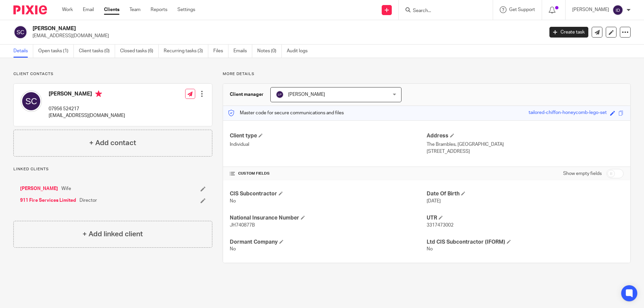  What do you see at coordinates (112, 10) in the screenshot?
I see `a: Clients` at bounding box center [112, 10].